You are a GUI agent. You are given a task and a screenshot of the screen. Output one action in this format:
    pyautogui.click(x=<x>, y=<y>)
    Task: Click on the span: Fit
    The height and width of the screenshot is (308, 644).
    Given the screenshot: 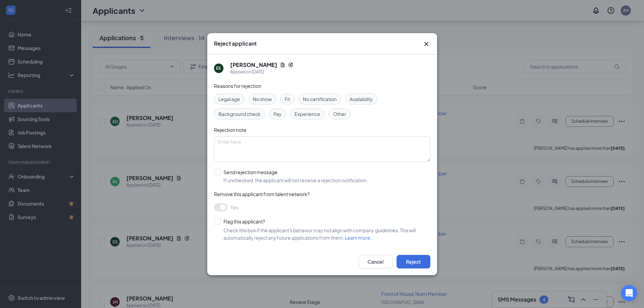 What is the action you would take?
    pyautogui.click(x=288, y=99)
    